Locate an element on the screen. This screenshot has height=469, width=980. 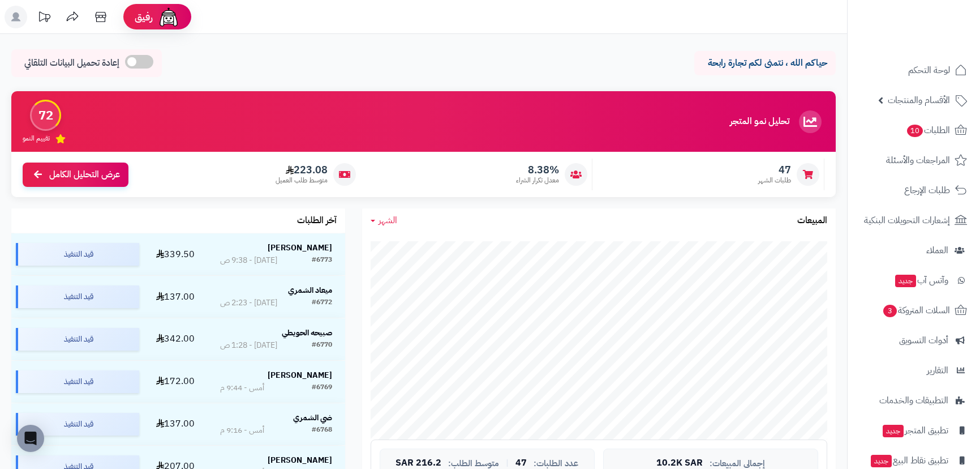
span: وآتس آب is located at coordinates (921, 280).